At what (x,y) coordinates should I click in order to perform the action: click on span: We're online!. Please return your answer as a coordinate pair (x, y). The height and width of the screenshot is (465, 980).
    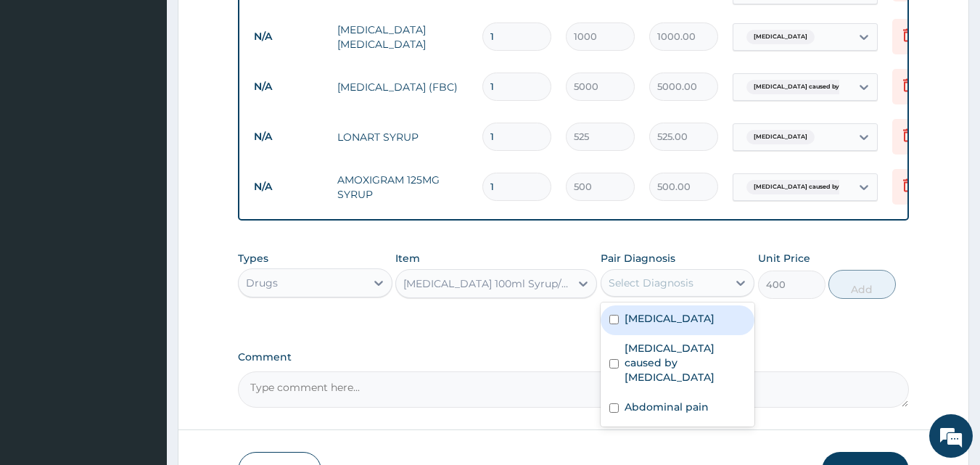
    Looking at the image, I should click on (142, 213).